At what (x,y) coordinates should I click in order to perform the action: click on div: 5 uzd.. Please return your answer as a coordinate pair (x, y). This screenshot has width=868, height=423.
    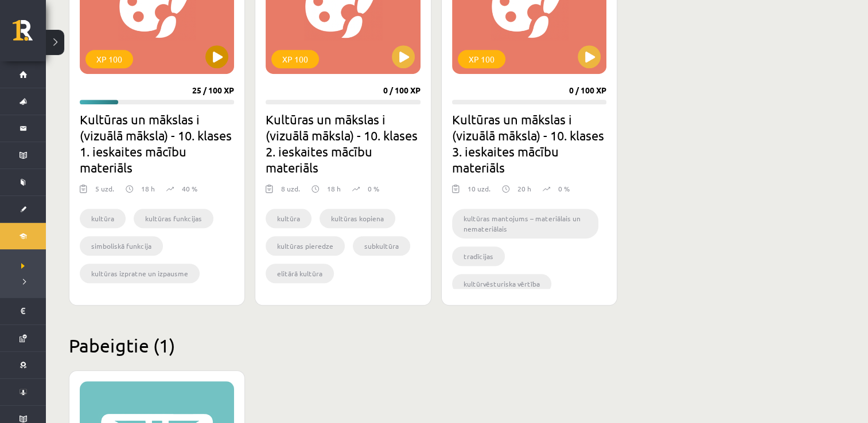
    Looking at the image, I should click on (104, 192).